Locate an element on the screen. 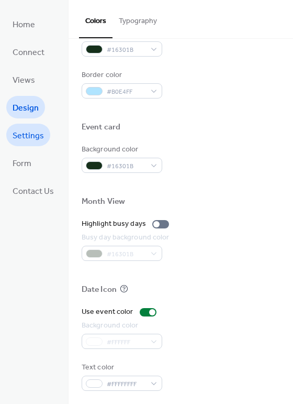 The width and height of the screenshot is (293, 404). a: Contact Us is located at coordinates (33, 190).